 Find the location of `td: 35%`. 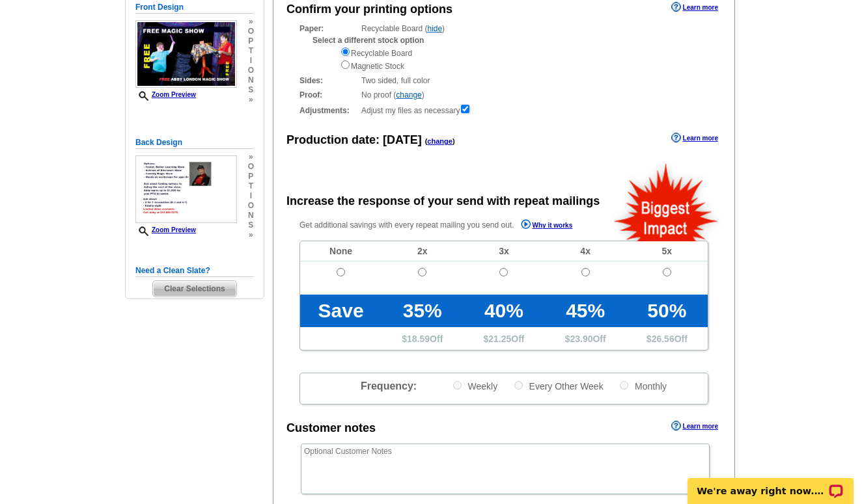

td: 35% is located at coordinates (422, 311).